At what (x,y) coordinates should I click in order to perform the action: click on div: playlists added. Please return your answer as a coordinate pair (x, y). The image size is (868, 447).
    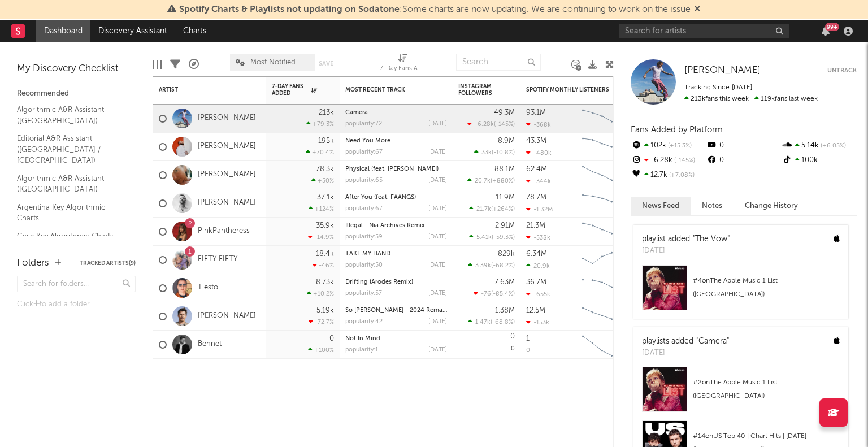
    Looking at the image, I should click on (685, 342).